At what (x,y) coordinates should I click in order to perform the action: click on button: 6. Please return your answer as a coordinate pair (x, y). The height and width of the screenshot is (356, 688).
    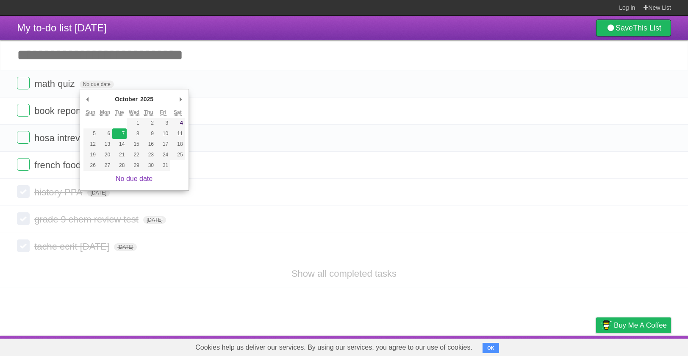
    Looking at the image, I should click on (105, 133).